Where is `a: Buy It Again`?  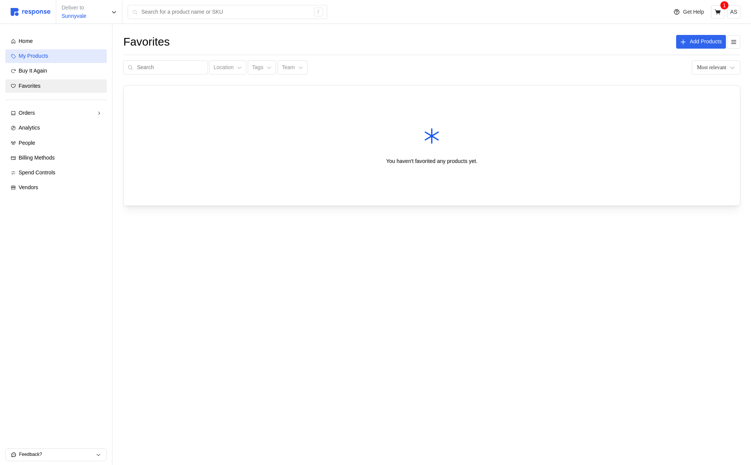 a: Buy It Again is located at coordinates (56, 71).